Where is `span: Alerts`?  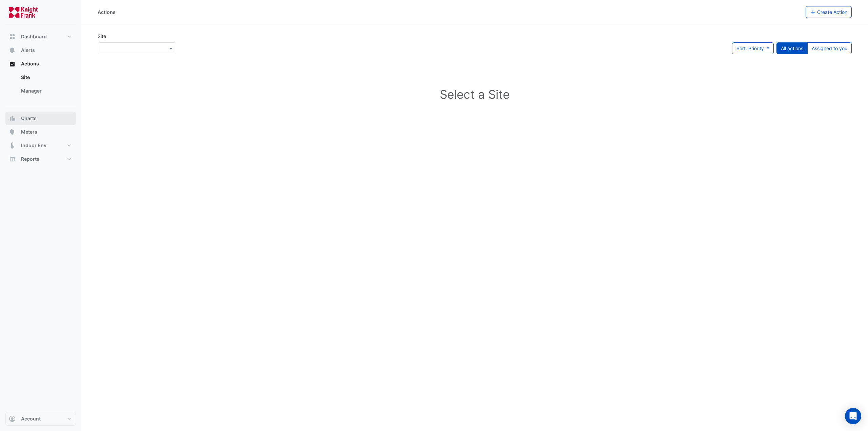
span: Alerts is located at coordinates (28, 50).